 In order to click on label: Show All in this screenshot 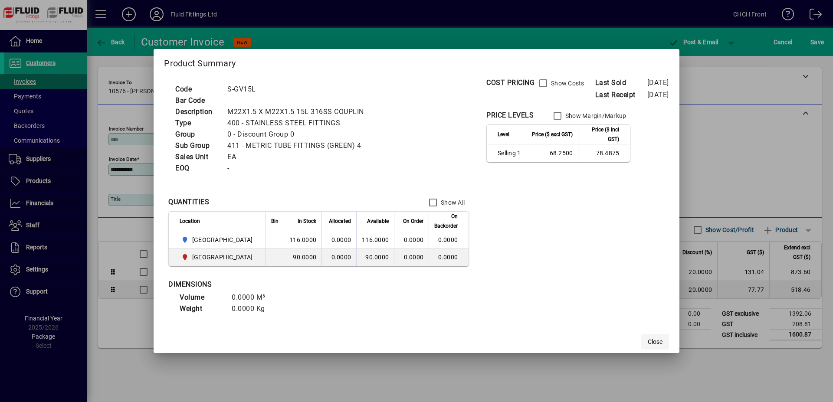, I will do `click(452, 203)`.